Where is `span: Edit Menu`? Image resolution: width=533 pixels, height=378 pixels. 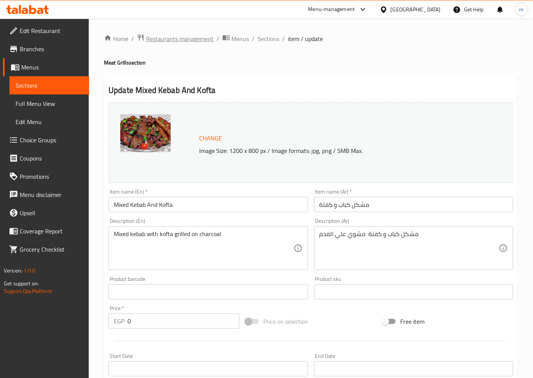
span: Edit Menu is located at coordinates (49, 122).